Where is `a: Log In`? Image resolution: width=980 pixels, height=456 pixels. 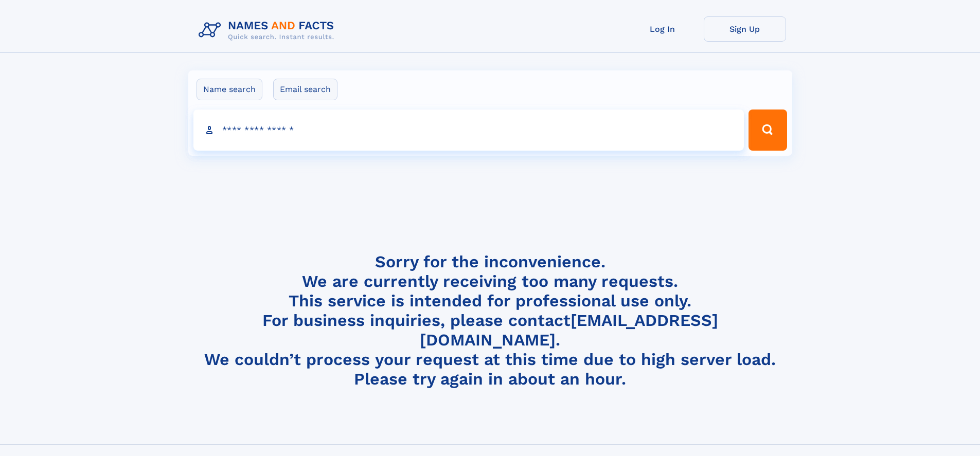 a: Log In is located at coordinates (663, 29).